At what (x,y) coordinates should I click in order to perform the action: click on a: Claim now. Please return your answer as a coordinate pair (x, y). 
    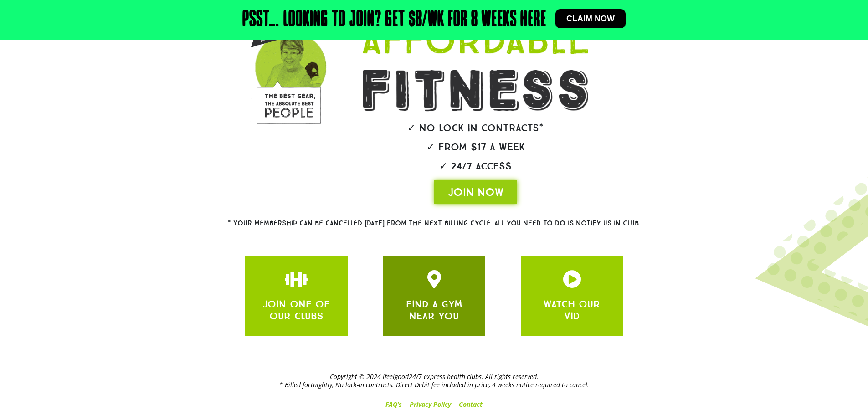
    Looking at the image, I should click on (591, 19).